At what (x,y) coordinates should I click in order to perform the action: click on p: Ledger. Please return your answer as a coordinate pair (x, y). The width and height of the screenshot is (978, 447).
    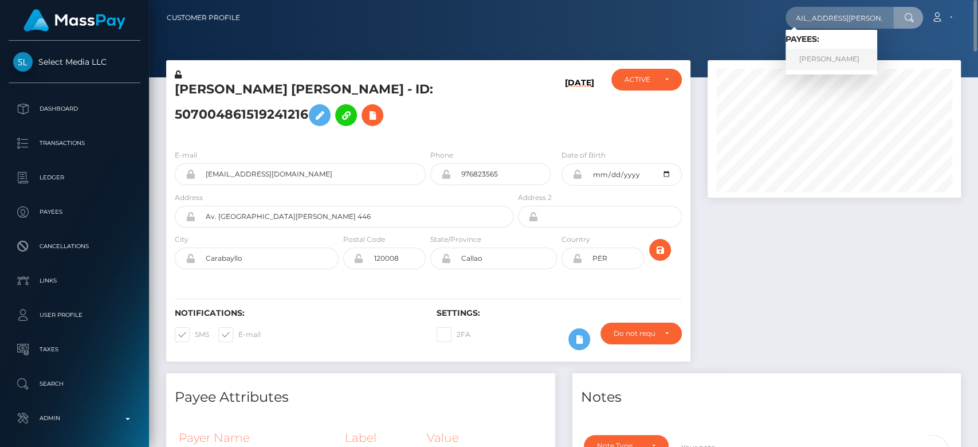
    Looking at the image, I should click on (74, 178).